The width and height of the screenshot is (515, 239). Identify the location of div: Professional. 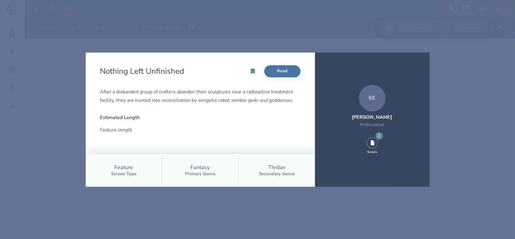
(372, 124).